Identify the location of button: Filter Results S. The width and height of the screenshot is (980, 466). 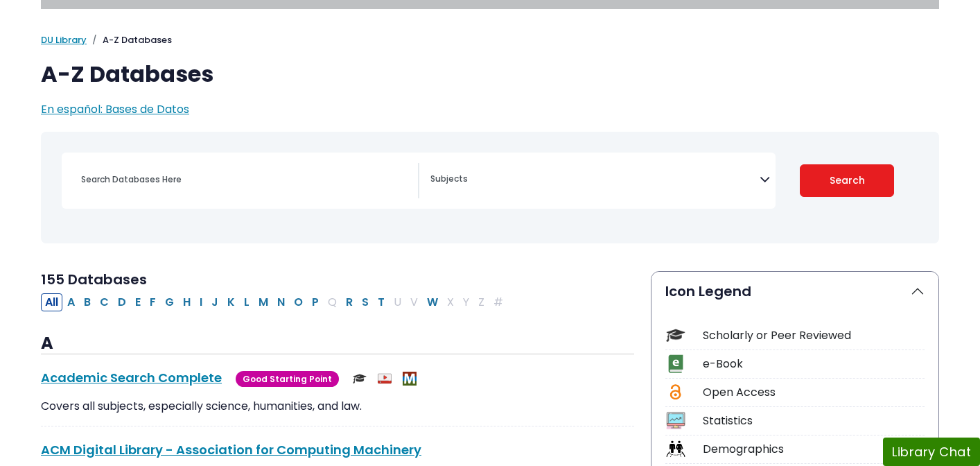
(365, 302).